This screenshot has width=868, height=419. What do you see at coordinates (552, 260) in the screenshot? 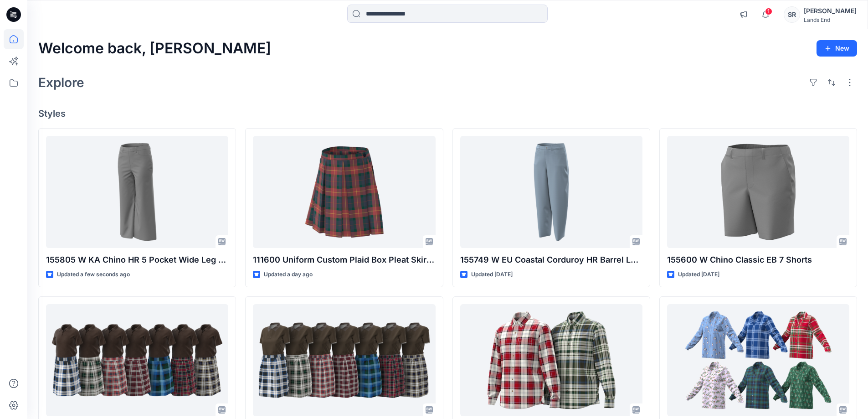
I see `p: 155749 W EU Coastal Corduroy HR Barrel Leg Pant-Fit` at bounding box center [552, 260].